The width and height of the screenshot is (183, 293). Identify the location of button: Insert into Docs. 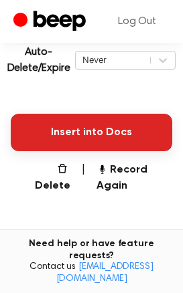
(91, 133).